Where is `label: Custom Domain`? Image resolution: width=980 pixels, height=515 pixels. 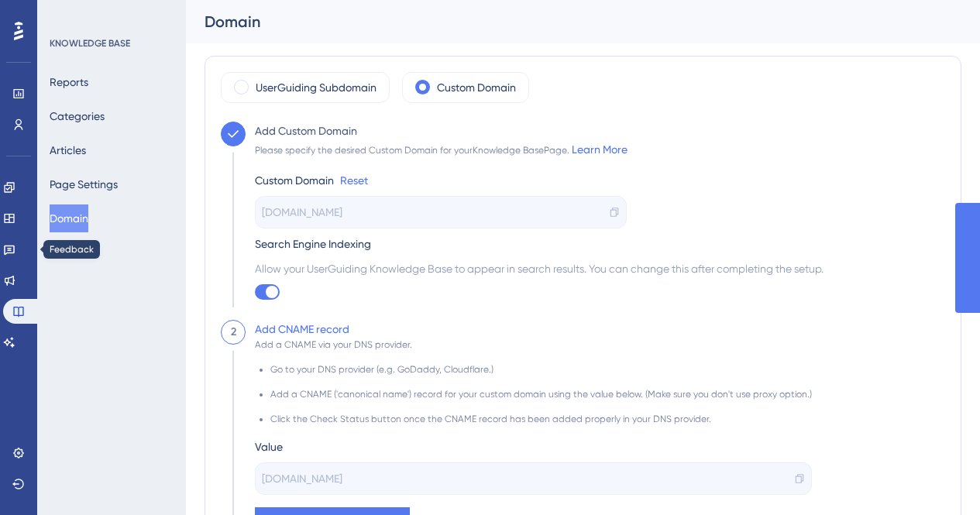
label: Custom Domain is located at coordinates (476, 87).